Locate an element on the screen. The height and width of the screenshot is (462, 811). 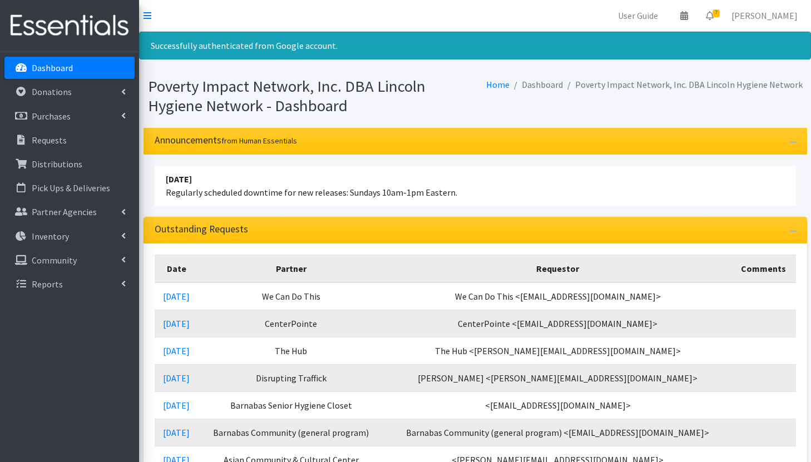
a: User Guide is located at coordinates (638, 16).